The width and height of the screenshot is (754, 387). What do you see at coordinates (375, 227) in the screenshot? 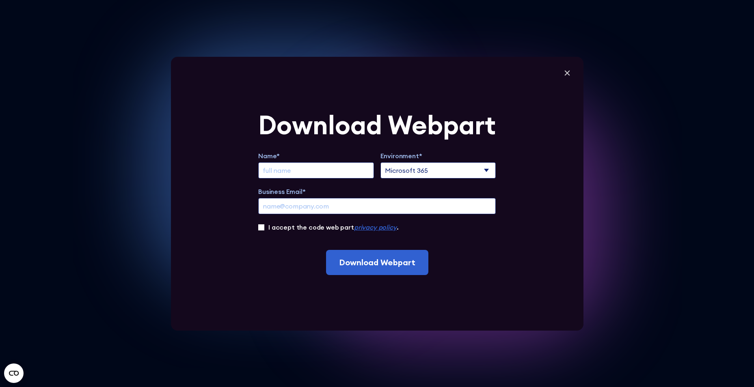
I see `a: privacy policy` at bounding box center [375, 227].